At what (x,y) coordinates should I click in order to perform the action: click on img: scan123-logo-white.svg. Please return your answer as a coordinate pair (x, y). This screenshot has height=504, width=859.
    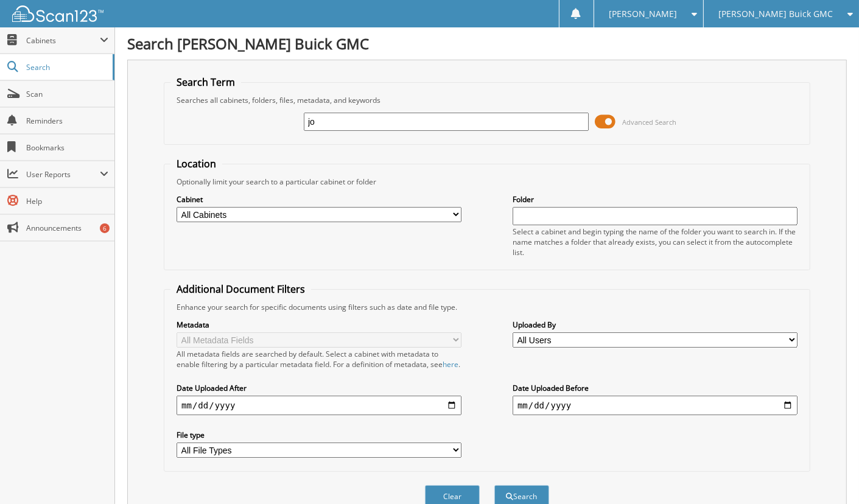
    Looking at the image, I should click on (58, 14).